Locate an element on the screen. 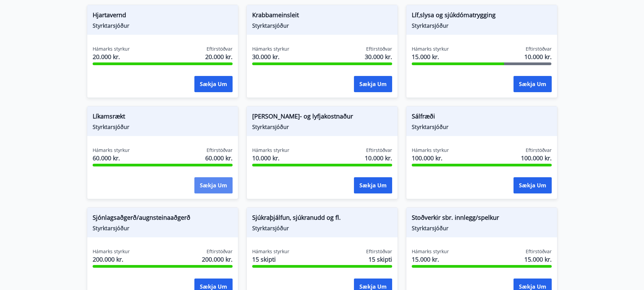 The height and width of the screenshot is (290, 644). span: Sjúkraþjálfun, sjúkranudd og fl. is located at coordinates (322, 218).